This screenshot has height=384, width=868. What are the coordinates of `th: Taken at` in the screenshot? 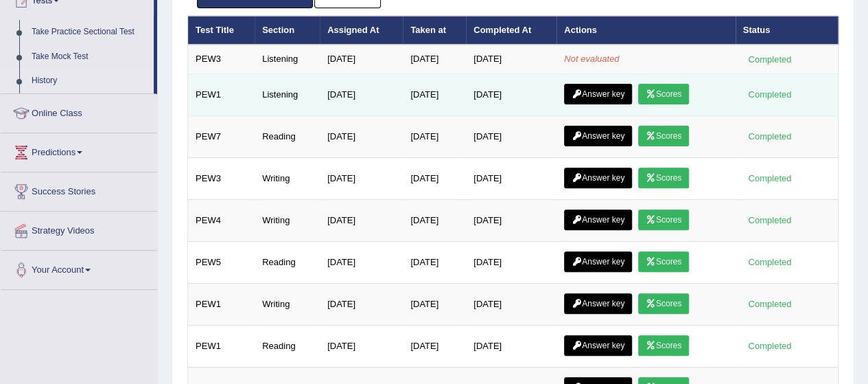 It's located at (434, 30).